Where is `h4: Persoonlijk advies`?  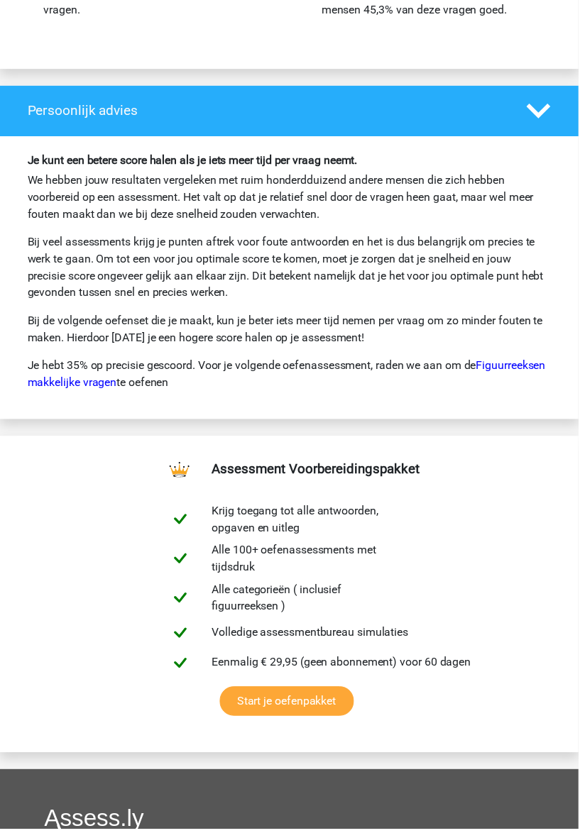
h4: Persoonlijk advies is located at coordinates (269, 111).